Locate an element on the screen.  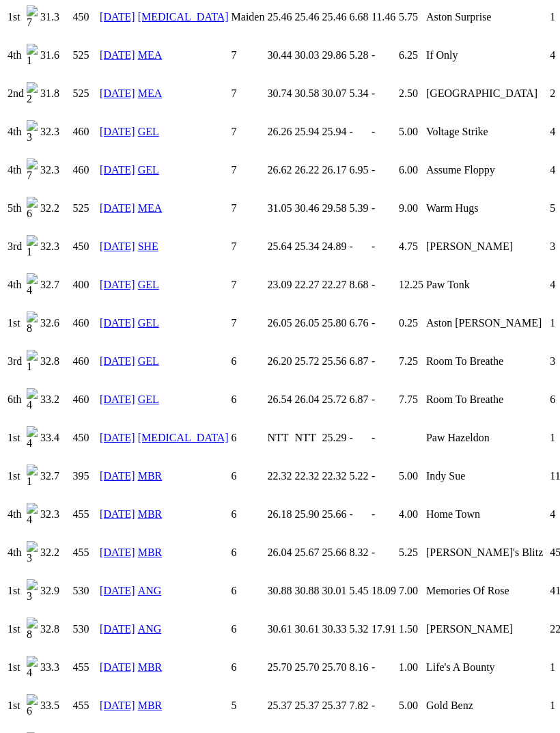
td: 6.00 is located at coordinates (411, 170).